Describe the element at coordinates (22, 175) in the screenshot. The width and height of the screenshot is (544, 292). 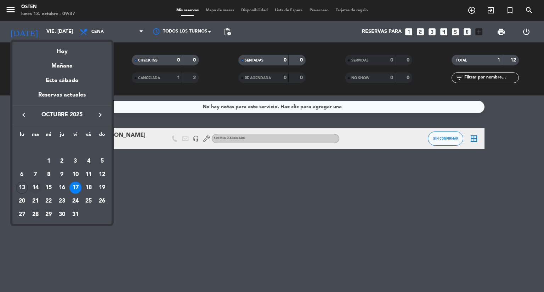
I see `div: 6` at that location.